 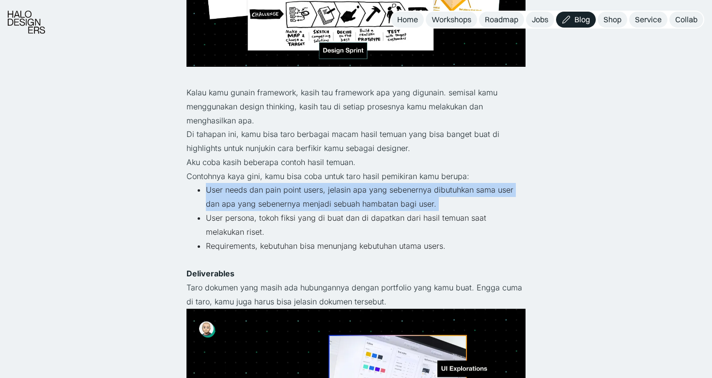 What do you see at coordinates (366, 225) in the screenshot?
I see `li: User persona, tokoh fiksi yang di buat dan di dapatkan dari hasil temuan saat melakukan riset.` at bounding box center [366, 225].